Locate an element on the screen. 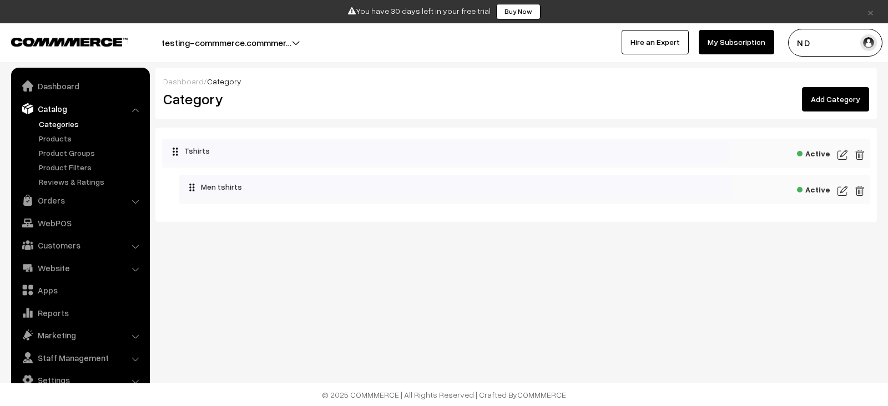 Image resolution: width=888 pixels, height=406 pixels. div: Men tshirts is located at coordinates (455, 187).